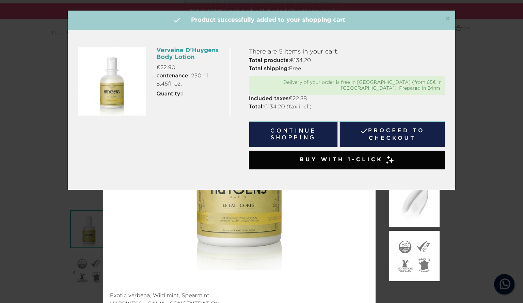 The width and height of the screenshot is (523, 303). What do you see at coordinates (190, 68) in the screenshot?
I see `p: €22.90` at bounding box center [190, 68].